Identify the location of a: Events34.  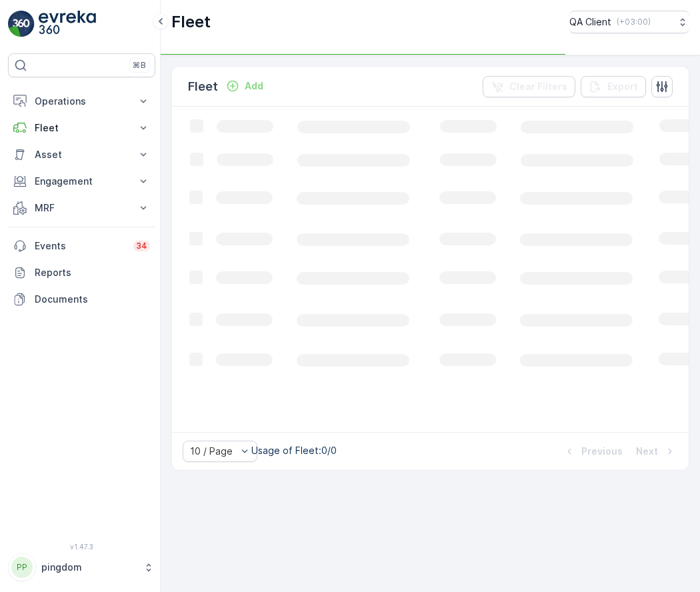
(81, 246).